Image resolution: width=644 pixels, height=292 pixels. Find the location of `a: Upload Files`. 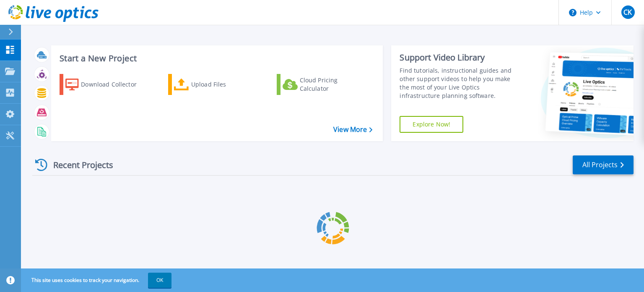

a: Upload Files is located at coordinates (215, 84).